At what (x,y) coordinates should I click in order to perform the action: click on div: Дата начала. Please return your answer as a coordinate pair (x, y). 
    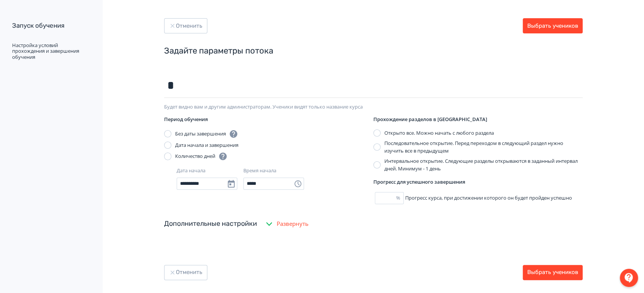
    Looking at the image, I should click on (191, 170).